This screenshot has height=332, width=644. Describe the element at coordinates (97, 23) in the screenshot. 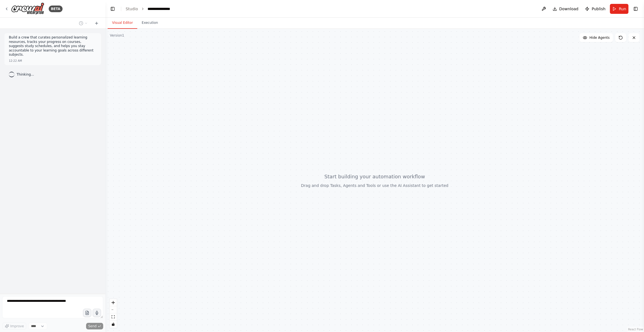

I see `button: Start a new chat` at that location.